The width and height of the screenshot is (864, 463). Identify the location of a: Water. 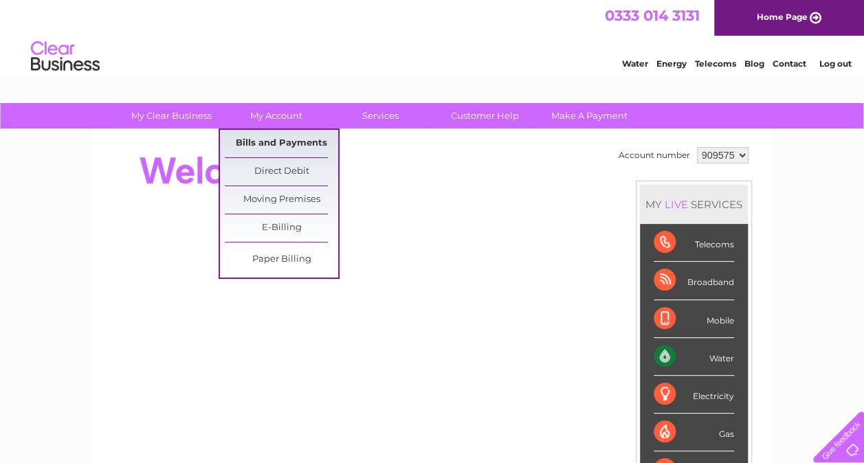
(635, 63).